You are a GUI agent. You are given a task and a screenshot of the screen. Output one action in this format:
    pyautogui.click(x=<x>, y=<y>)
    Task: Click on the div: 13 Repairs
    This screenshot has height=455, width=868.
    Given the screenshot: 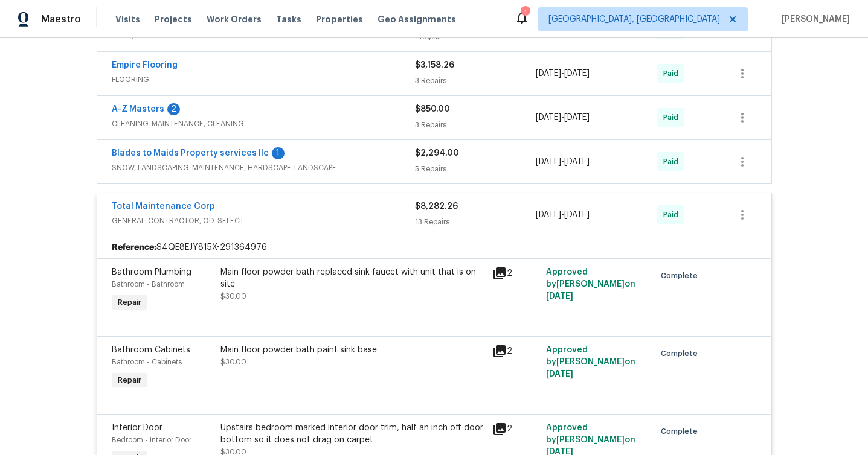 What is the action you would take?
    pyautogui.click(x=475, y=222)
    